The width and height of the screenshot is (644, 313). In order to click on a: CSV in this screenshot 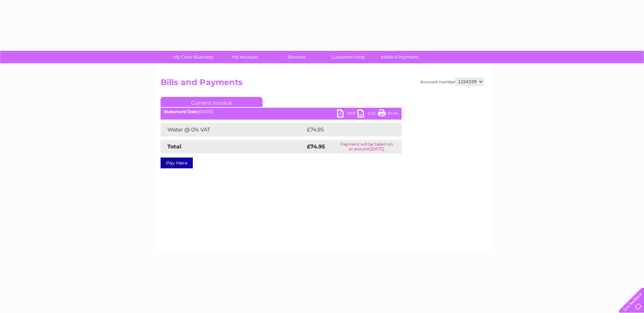, I will do `click(368, 114)`.